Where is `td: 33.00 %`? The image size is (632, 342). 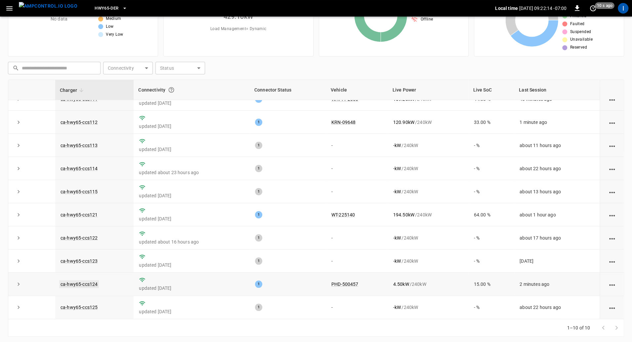 td: 33.00 % is located at coordinates (491, 122).